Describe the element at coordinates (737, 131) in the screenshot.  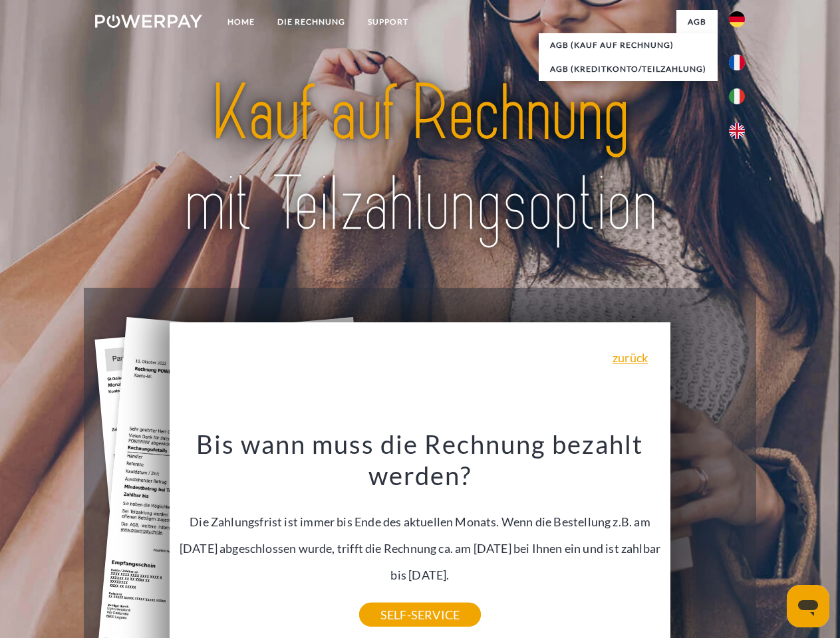
I see `img: en` at that location.